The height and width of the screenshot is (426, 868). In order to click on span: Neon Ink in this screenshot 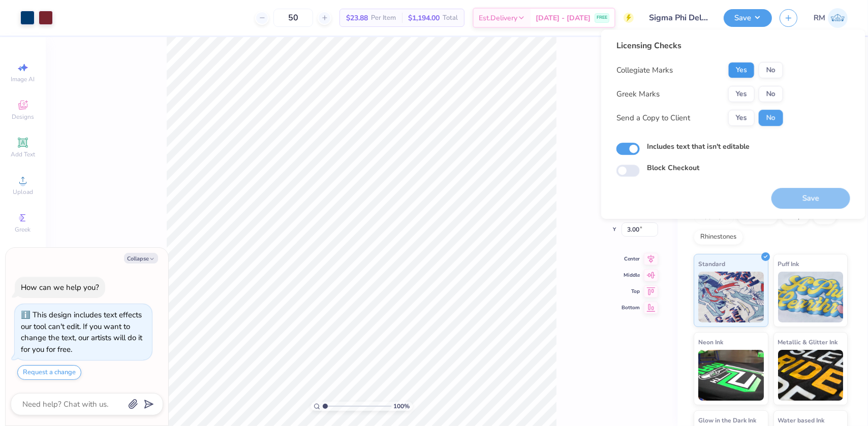, I will do `click(710, 342)`.